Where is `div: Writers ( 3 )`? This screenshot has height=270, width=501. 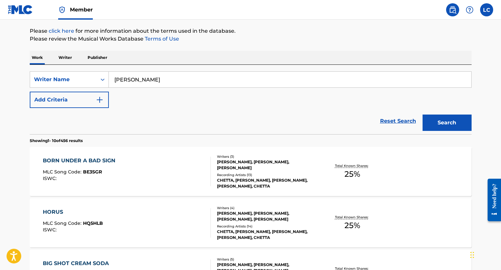 div: Writers ( 3 ) is located at coordinates (266, 156).